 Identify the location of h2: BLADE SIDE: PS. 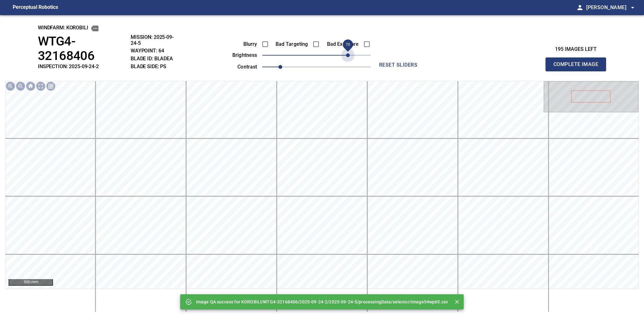
(155, 66).